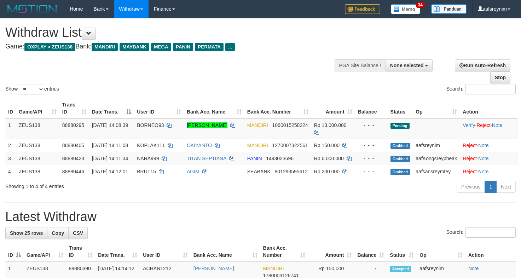 This screenshot has width=521, height=278. I want to click on a: TITAN SEPTIANA, so click(207, 159).